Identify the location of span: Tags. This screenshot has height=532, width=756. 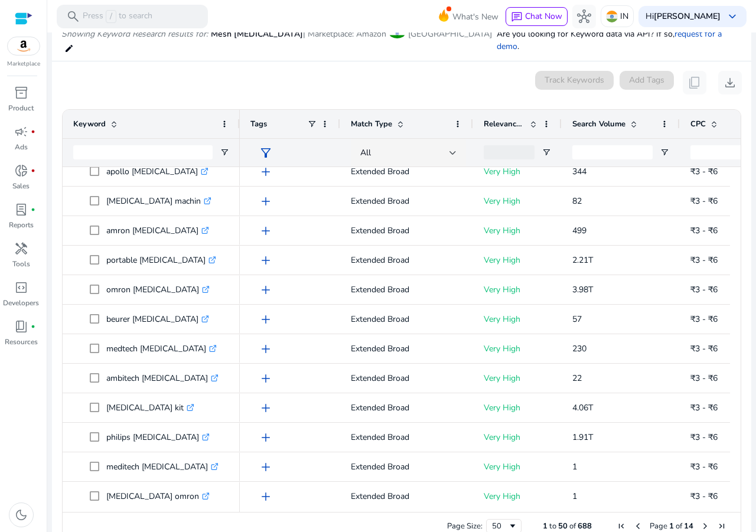
(258, 124).